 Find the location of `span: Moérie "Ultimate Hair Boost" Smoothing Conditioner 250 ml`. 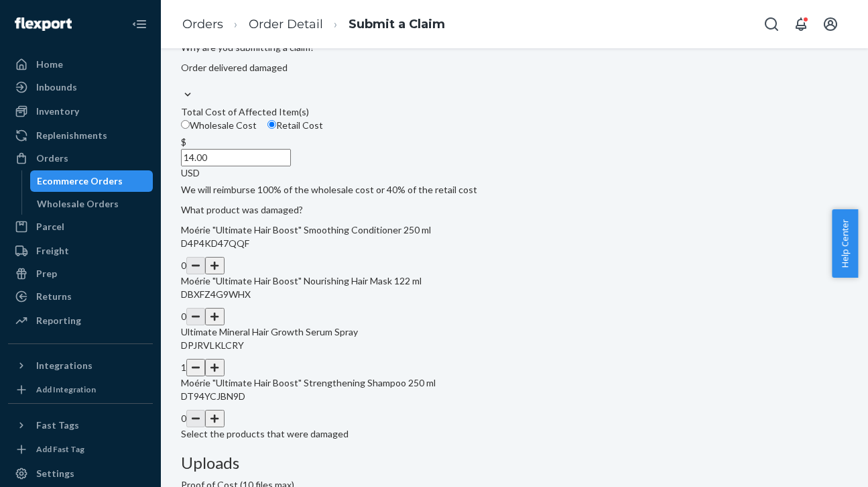

span: Moérie "Ultimate Hair Boost" Smoothing Conditioner 250 ml is located at coordinates (305, 229).